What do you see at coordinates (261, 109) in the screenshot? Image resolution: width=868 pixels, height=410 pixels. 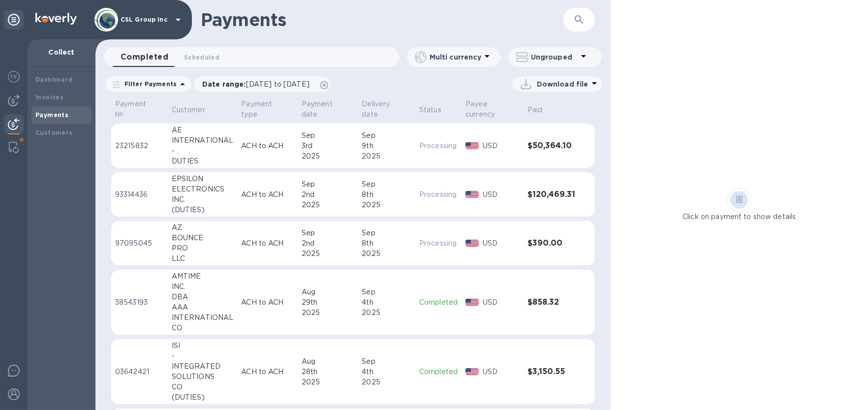 I see `p: Payment type` at bounding box center [261, 109].